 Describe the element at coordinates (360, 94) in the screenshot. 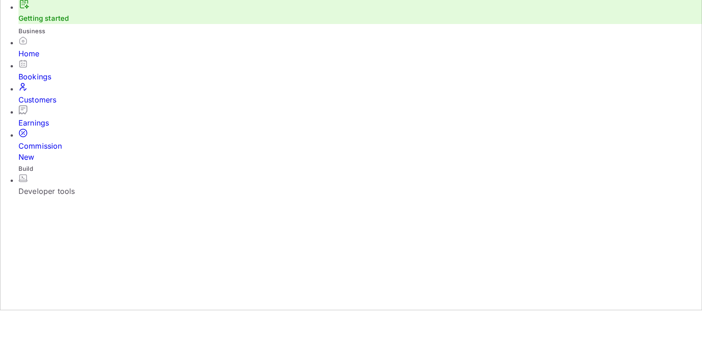

I see `a: Customers` at that location.